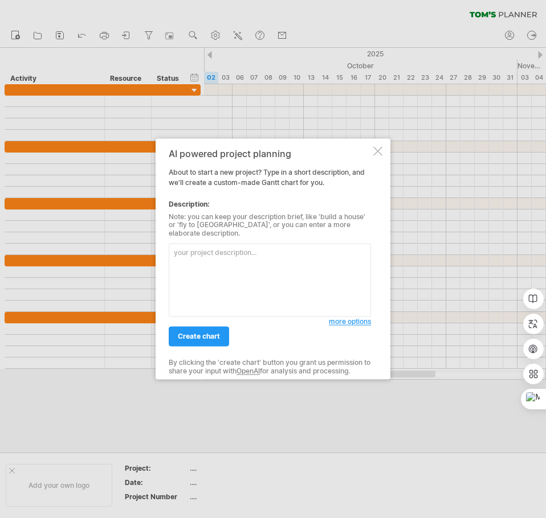 The height and width of the screenshot is (518, 546). What do you see at coordinates (199, 337) in the screenshot?
I see `span: create chart` at bounding box center [199, 337].